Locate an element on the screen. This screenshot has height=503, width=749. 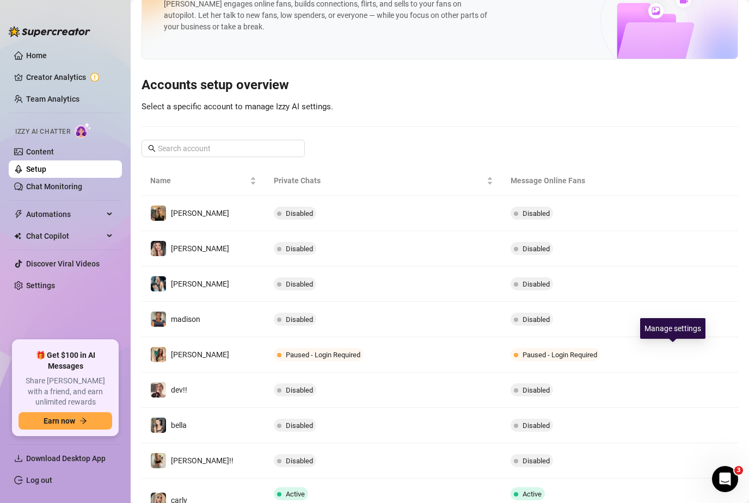
span: 🎁 Get $100 in AI Messages is located at coordinates (65, 361).